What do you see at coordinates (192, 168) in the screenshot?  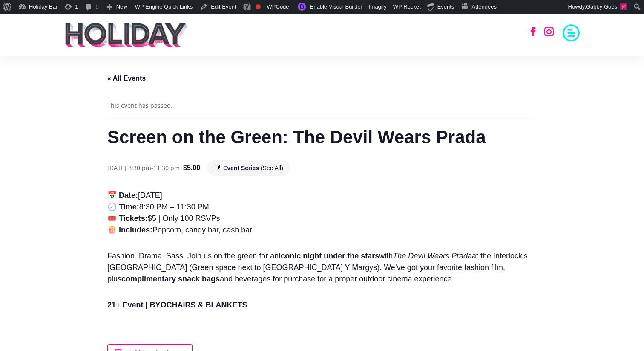 I see `span: $5.00` at bounding box center [192, 168].